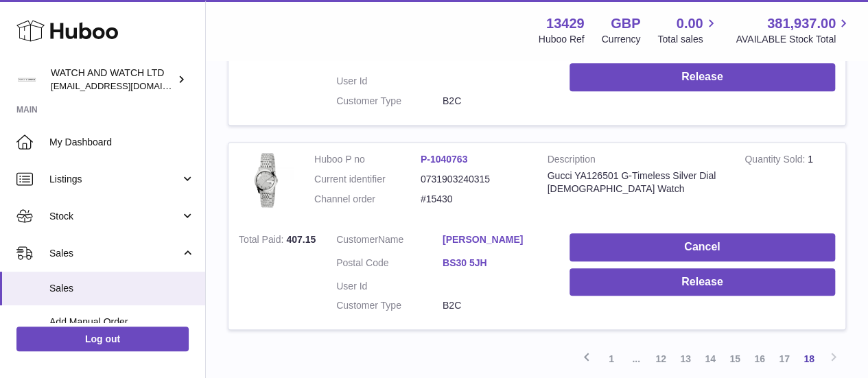 The width and height of the screenshot is (868, 378). Describe the element at coordinates (474, 179) in the screenshot. I see `dd: 0731903240315` at that location.